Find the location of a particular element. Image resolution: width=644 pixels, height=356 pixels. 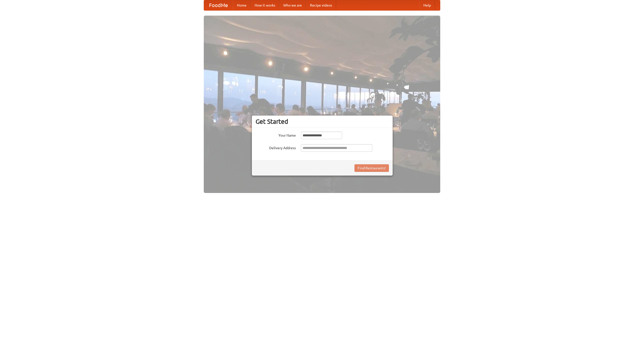

label: Your Name is located at coordinates (276, 135).